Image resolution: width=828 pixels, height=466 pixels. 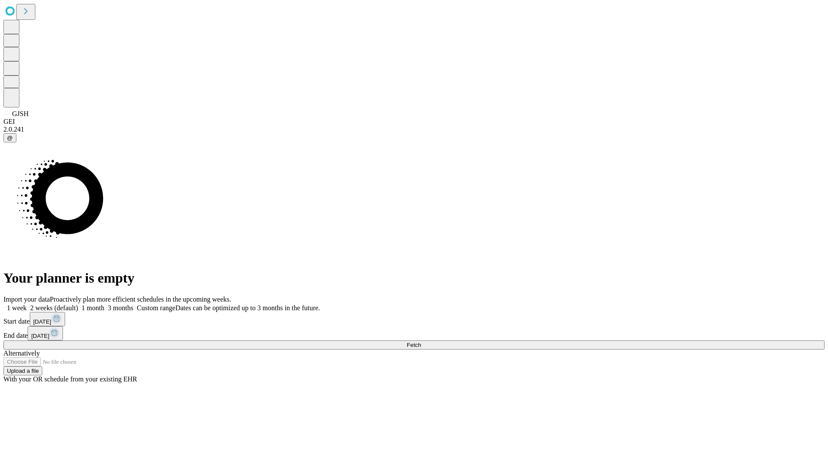 What do you see at coordinates (54, 307) in the screenshot?
I see `span: 2 weeks (default)` at bounding box center [54, 307].